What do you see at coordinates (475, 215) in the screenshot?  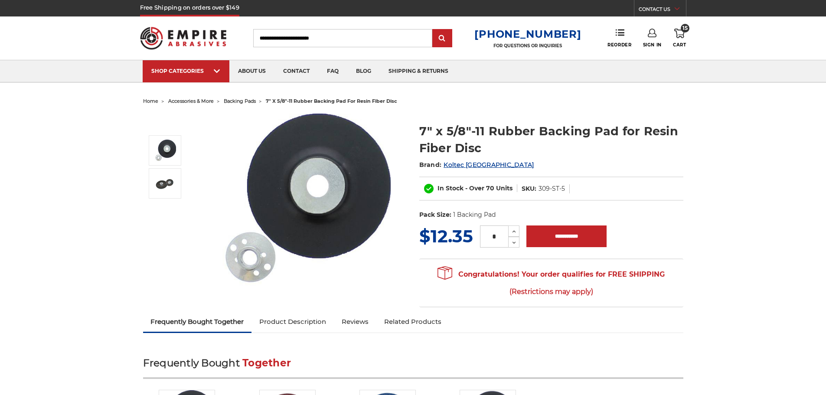 I see `dd: 1 Backing Pad` at bounding box center [475, 215].